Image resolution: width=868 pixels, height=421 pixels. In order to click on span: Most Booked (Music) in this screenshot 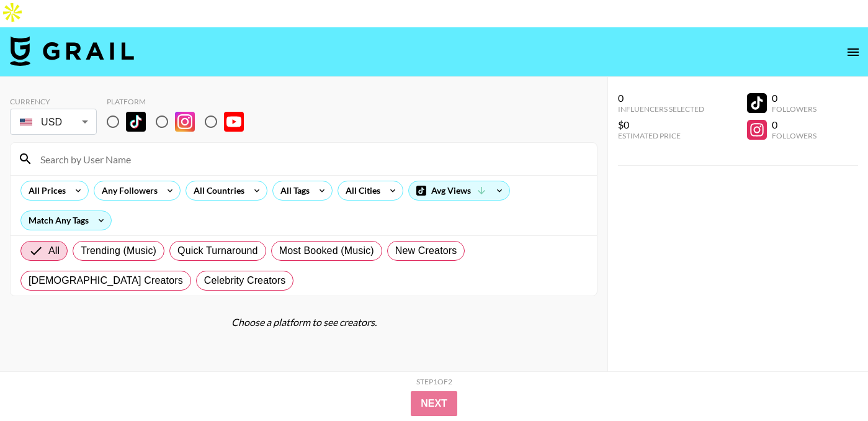, I will do `click(326, 251)`.